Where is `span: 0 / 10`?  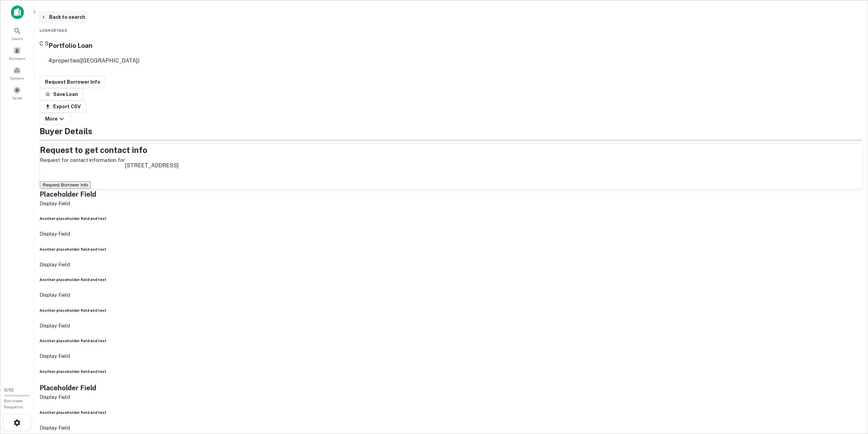
span: 0 / 10 is located at coordinates (9, 390).